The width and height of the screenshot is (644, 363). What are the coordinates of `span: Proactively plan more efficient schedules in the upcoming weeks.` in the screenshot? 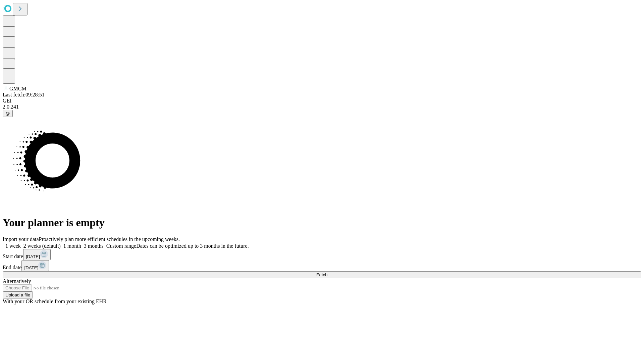 It's located at (109, 239).